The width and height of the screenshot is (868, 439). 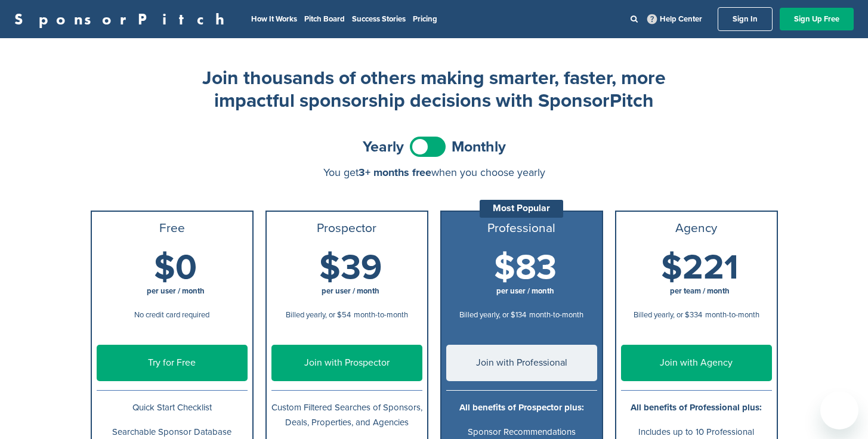 I want to click on span: Billed yearly, or $334, so click(x=667, y=315).